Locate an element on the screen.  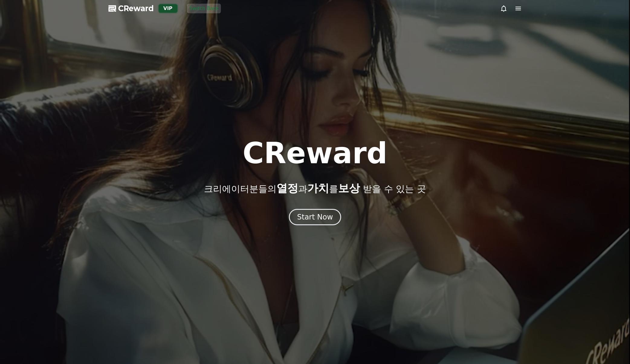
span: 열정 is located at coordinates (287, 188).